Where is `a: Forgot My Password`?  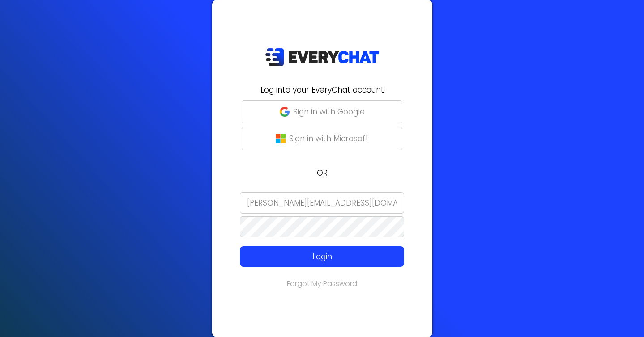
a: Forgot My Password is located at coordinates (322, 283).